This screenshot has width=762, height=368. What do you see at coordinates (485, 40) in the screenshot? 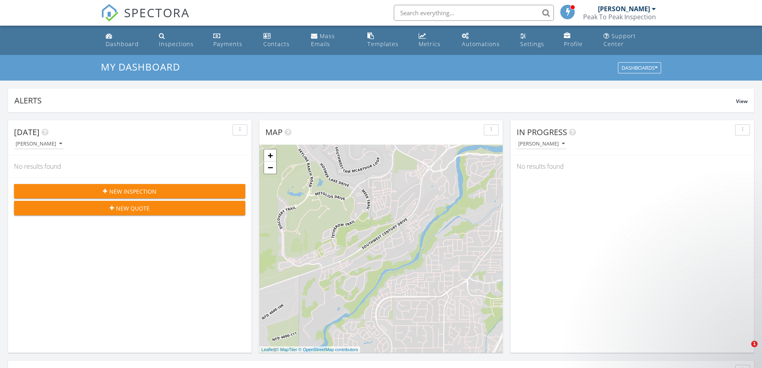
I see `a: Automations (Basic)` at bounding box center [485, 40].